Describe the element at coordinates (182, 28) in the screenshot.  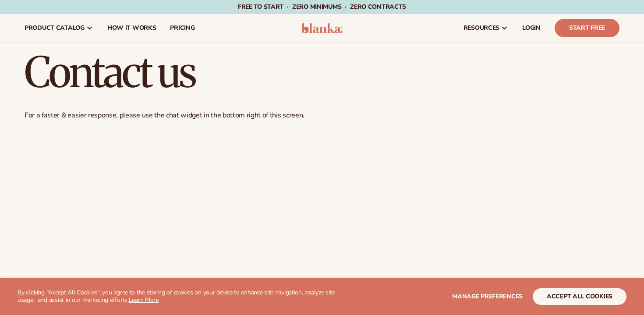
I see `span: pricing` at that location.